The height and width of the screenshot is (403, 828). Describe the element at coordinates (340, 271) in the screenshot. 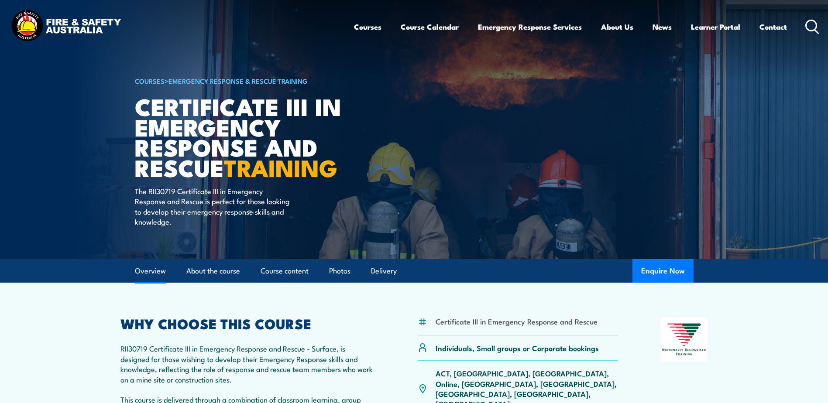

I see `a: Photos` at that location.